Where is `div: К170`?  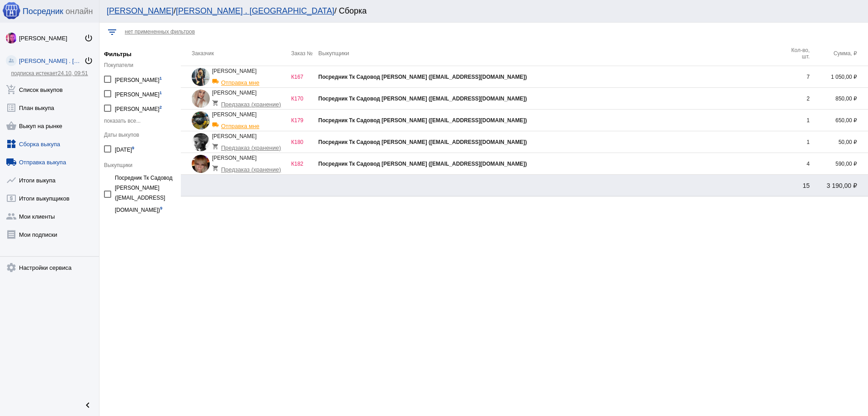 div: К170 is located at coordinates (305, 98).